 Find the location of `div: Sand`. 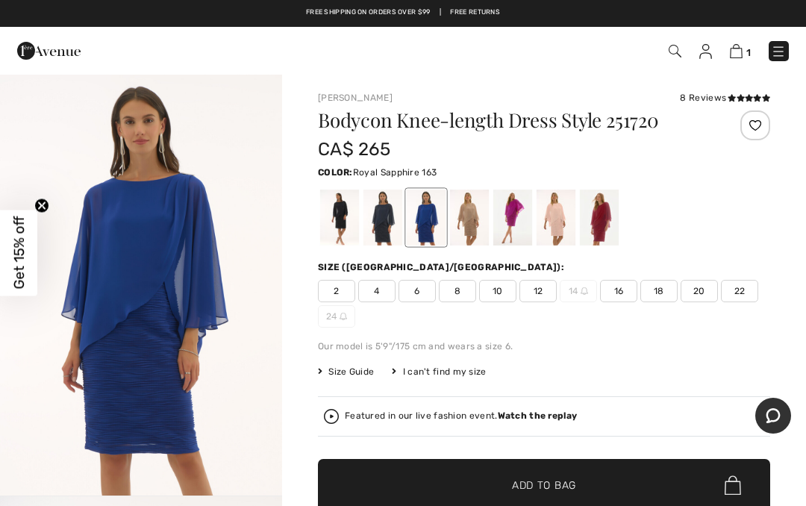

div: Sand is located at coordinates (469, 217).